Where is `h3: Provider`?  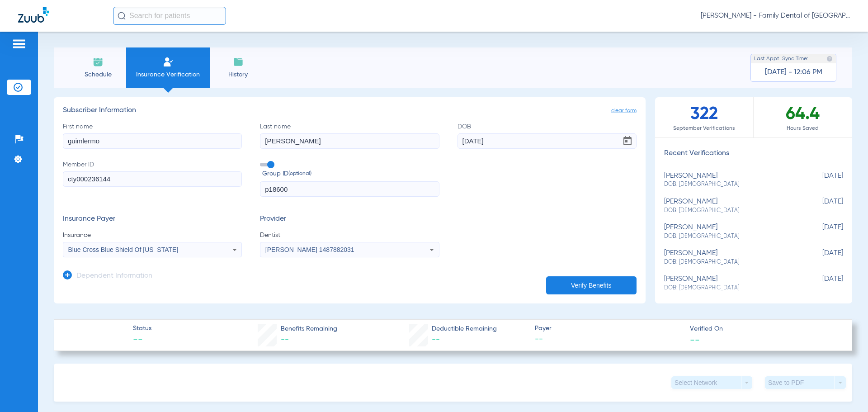 h3: Provider is located at coordinates (349, 220).